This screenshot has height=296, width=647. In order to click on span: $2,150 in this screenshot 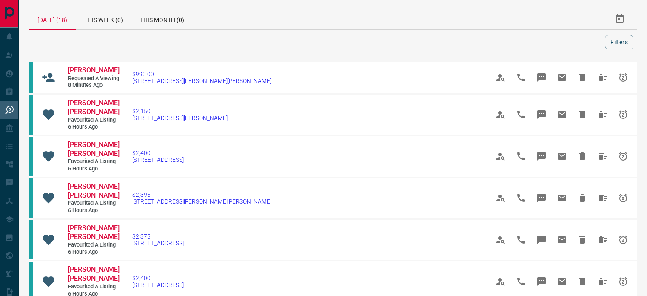, I will do `click(180, 111)`.